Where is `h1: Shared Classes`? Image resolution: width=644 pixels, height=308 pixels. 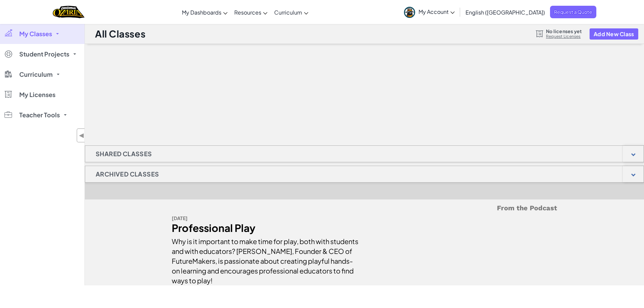 h1: Shared Classes is located at coordinates (124, 154).